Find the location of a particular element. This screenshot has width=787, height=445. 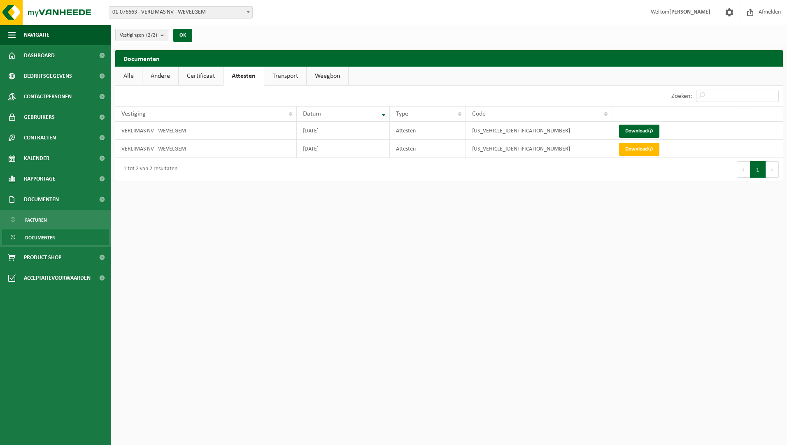

span: Bedrijfsgegevens is located at coordinates (48, 76).